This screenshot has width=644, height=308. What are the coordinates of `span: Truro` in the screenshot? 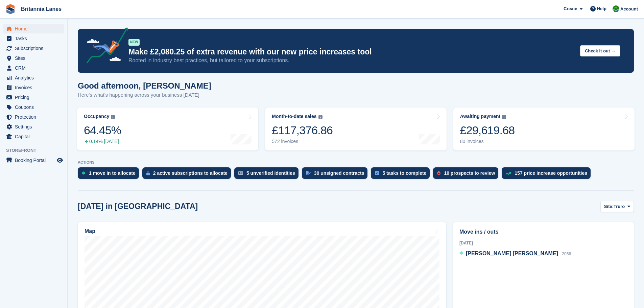 It's located at (619, 207).